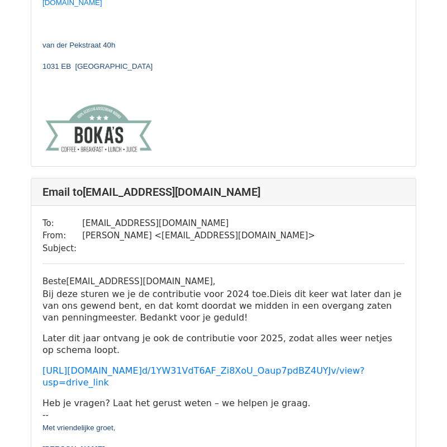 The image size is (447, 447). What do you see at coordinates (62, 248) in the screenshot?
I see `td: Subject:` at bounding box center [62, 248].